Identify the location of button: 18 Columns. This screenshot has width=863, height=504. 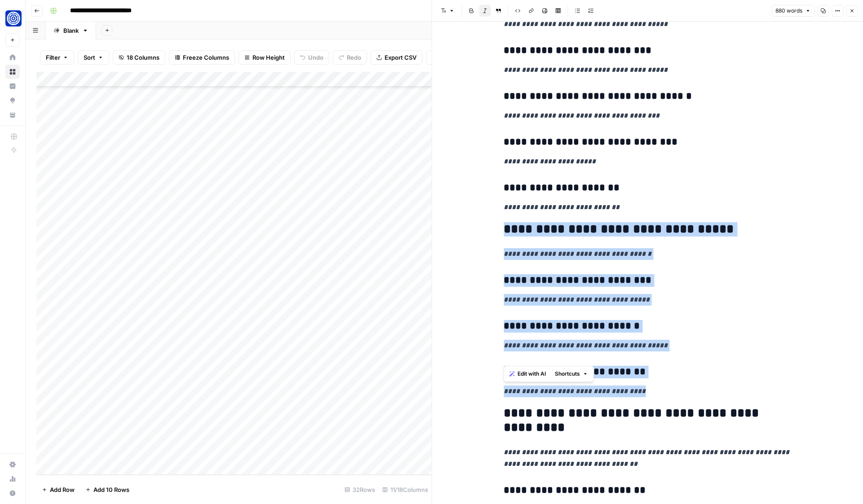
(139, 57).